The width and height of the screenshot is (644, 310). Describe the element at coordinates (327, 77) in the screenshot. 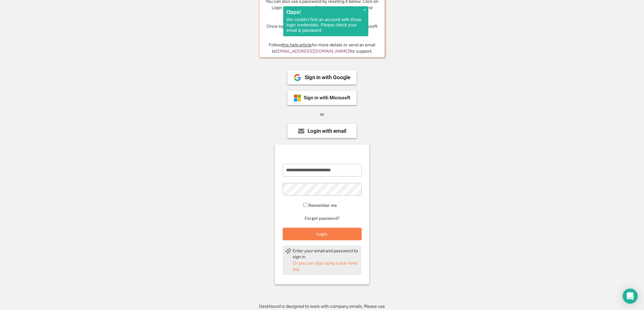

I see `div: Sign in with Google` at that location.